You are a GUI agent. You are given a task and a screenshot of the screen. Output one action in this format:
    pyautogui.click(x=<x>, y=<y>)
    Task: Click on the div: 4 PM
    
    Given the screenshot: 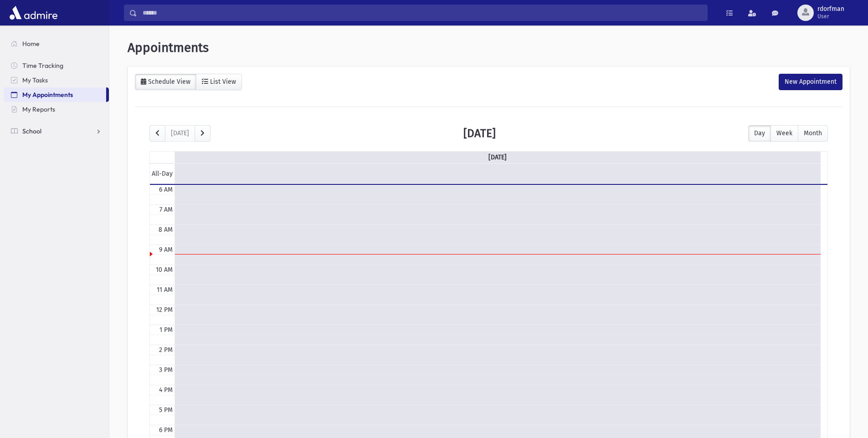 What is the action you would take?
    pyautogui.click(x=166, y=390)
    